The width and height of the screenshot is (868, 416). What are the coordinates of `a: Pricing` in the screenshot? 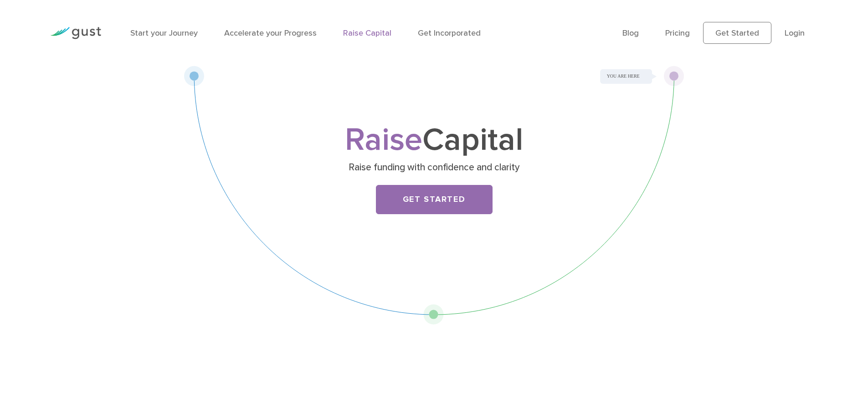 It's located at (678, 33).